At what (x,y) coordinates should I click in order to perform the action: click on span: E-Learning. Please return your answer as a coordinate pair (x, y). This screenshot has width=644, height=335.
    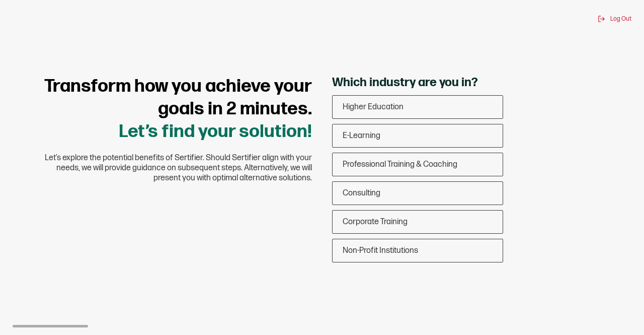
    Looking at the image, I should click on (361, 136).